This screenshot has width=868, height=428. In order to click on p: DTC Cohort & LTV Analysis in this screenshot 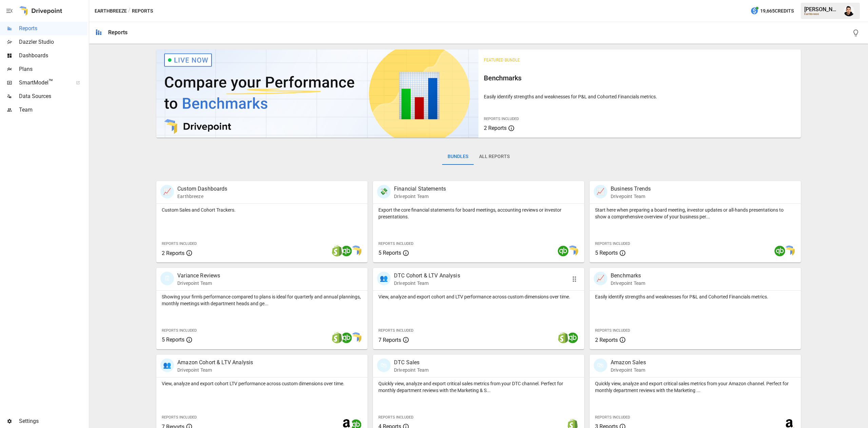, I will do `click(427, 276)`.